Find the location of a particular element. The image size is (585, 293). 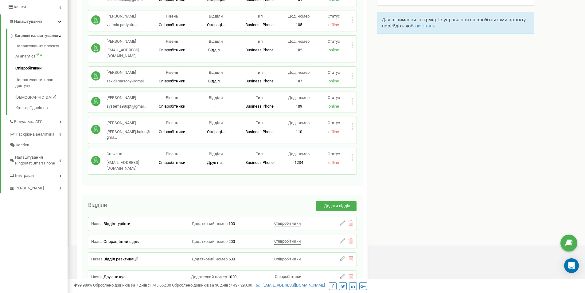

u: 1 745 662,00 is located at coordinates (160, 285).